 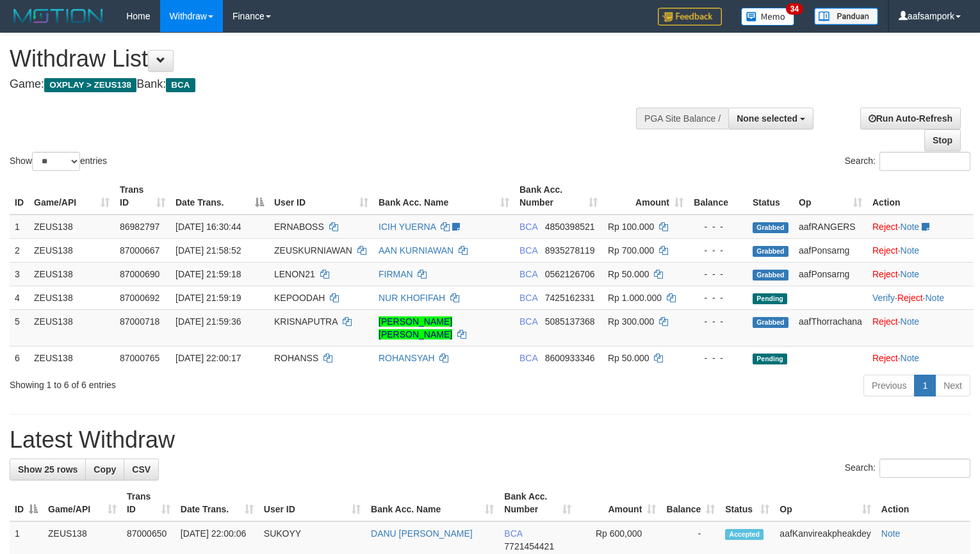 I want to click on a: 1, so click(x=924, y=386).